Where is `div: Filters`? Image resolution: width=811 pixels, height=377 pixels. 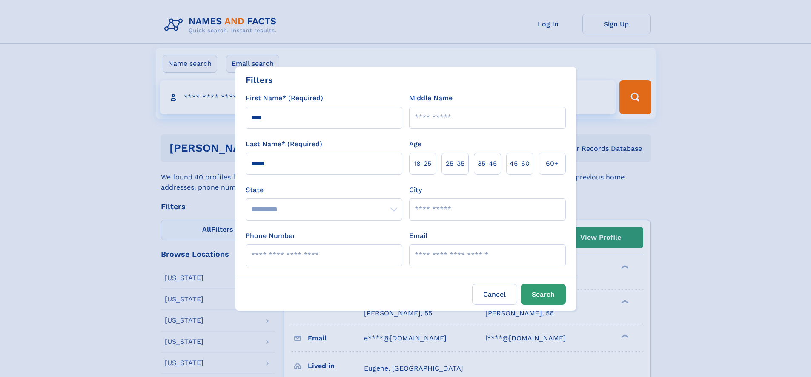 div: Filters is located at coordinates (259, 80).